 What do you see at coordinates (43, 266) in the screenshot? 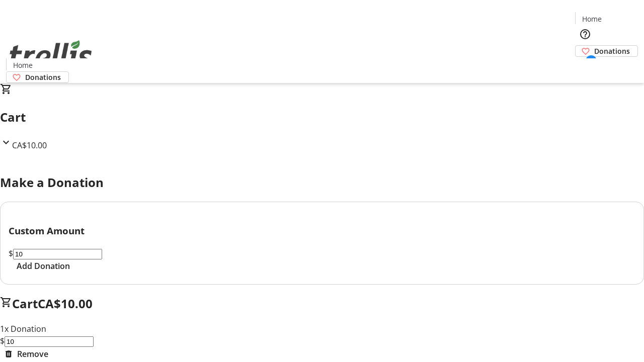
I see `button: Add Donation` at bounding box center [43, 266].